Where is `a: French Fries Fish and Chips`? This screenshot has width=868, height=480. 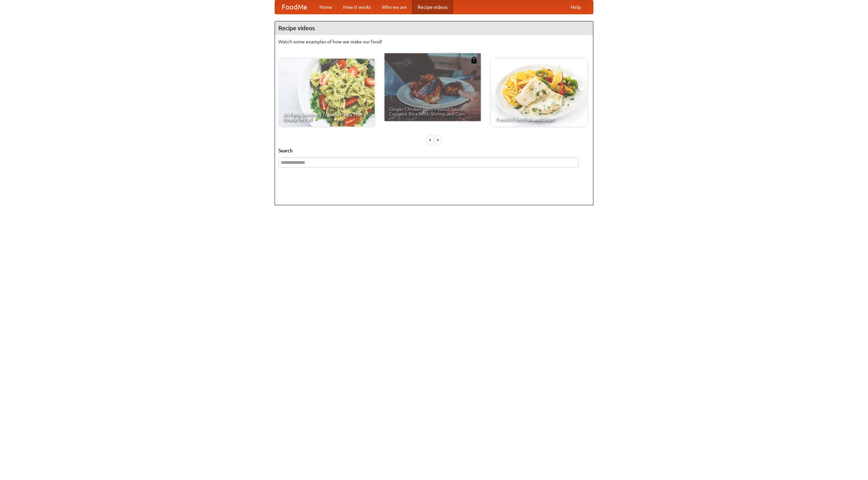
a: French Fries Fish and Chips is located at coordinates (539, 93).